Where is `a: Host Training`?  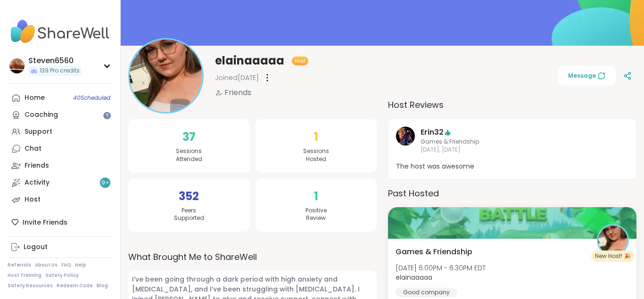 a: Host Training is located at coordinates (25, 276).